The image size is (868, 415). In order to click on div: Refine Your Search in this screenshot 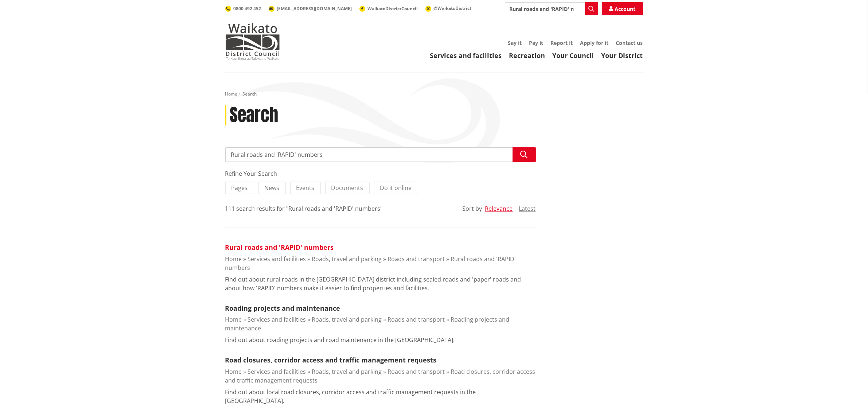, I will do `click(381, 174)`.